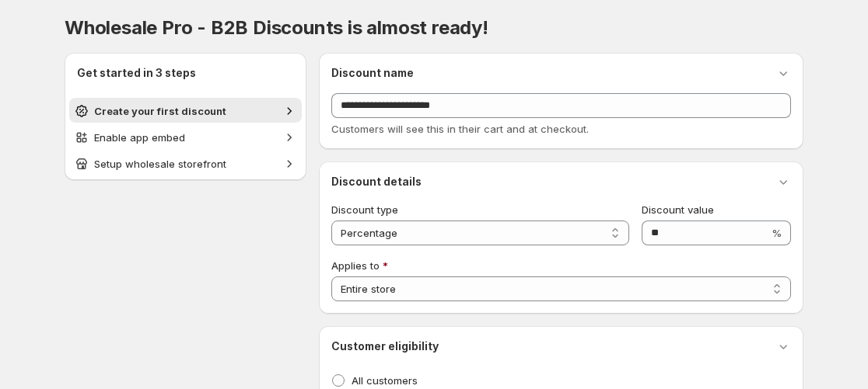  I want to click on span: Setup wholesale storefront, so click(160, 164).